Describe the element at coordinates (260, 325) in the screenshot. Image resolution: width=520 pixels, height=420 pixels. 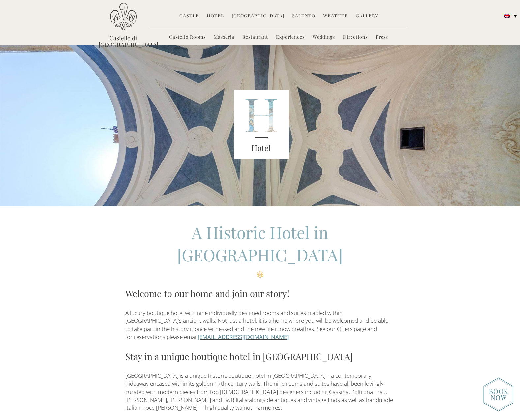
I see `p: A luxury boutique hotel with nine individually designed rooms and suites cradled within [GEOGRAPH...` at that location.